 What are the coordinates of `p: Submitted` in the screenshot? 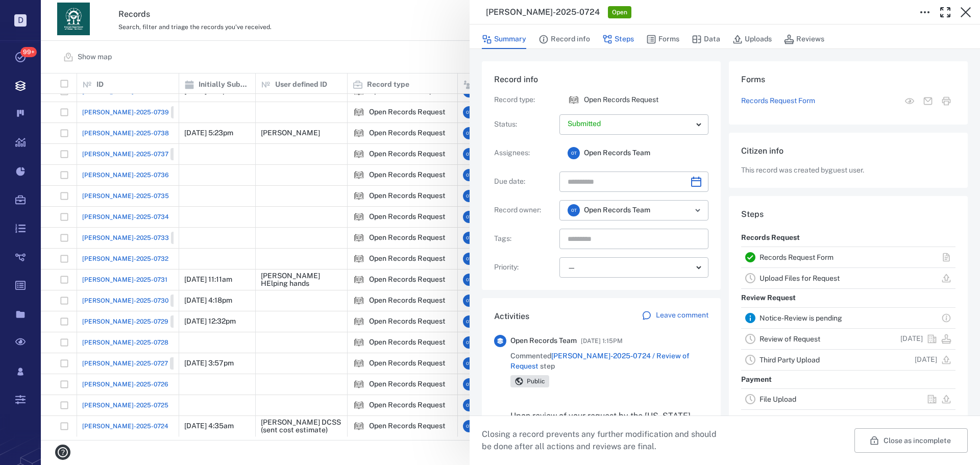 It's located at (630, 124).